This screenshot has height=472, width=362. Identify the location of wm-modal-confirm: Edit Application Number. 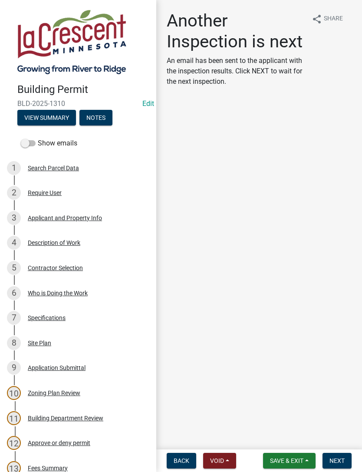
(148, 103).